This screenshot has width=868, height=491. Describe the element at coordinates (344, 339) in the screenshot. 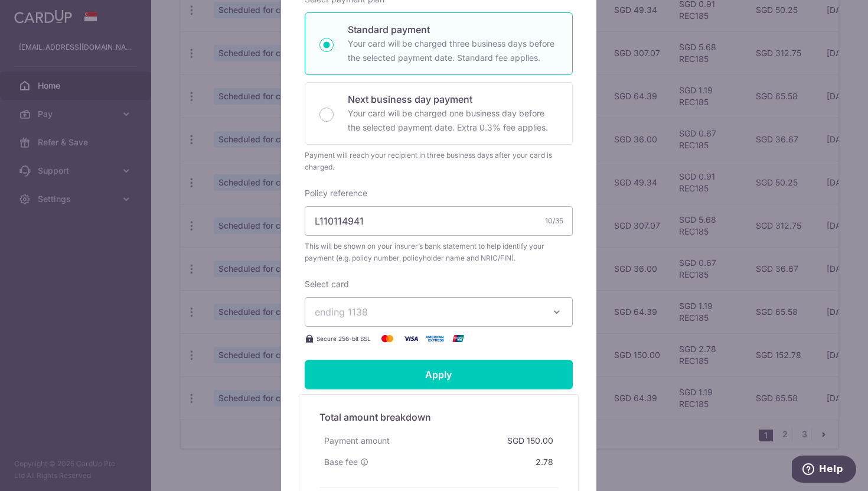

I see `span: Secure 256-bit SSL` at that location.